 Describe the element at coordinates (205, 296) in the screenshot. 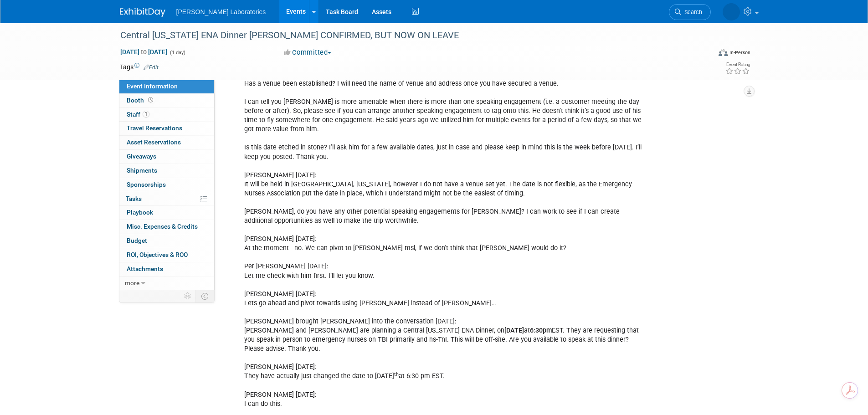

I see `td: Toggle Event Tabs` at that location.